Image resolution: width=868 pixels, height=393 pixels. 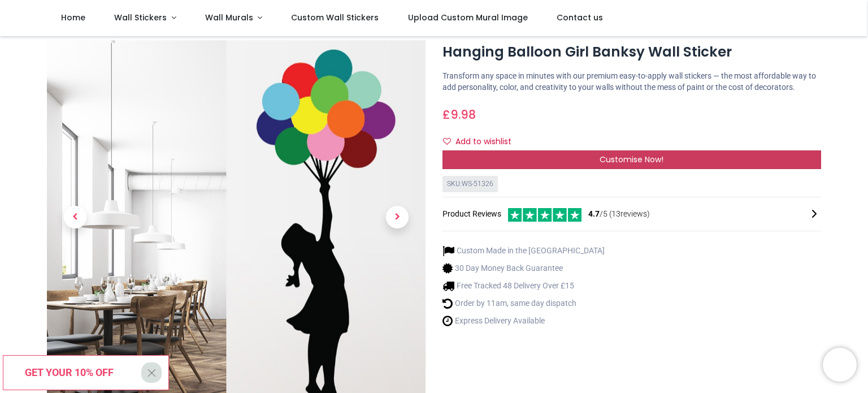 What do you see at coordinates (229, 17) in the screenshot?
I see `span: Wall Murals` at bounding box center [229, 17].